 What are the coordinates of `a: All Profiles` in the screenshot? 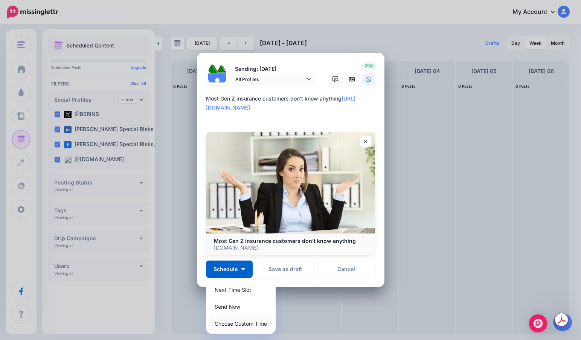 It's located at (273, 79).